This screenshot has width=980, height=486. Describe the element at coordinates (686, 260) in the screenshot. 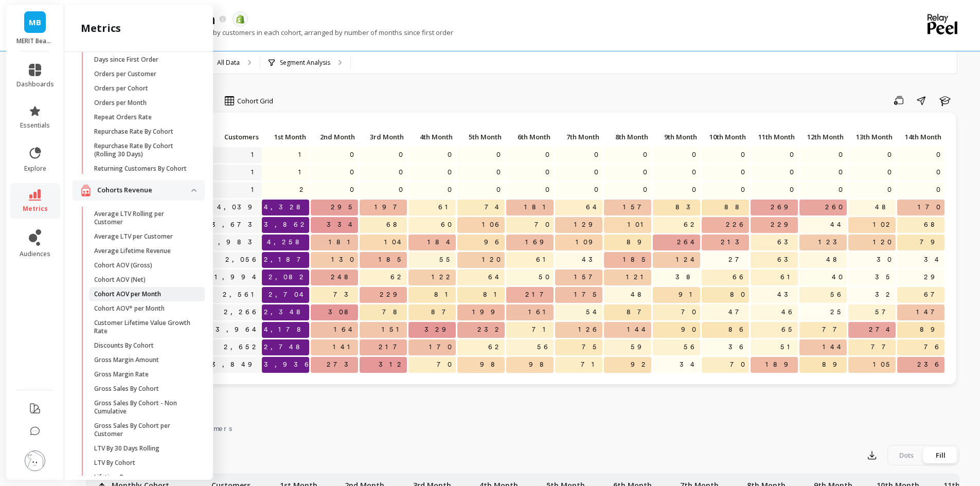

I see `span: 124` at that location.